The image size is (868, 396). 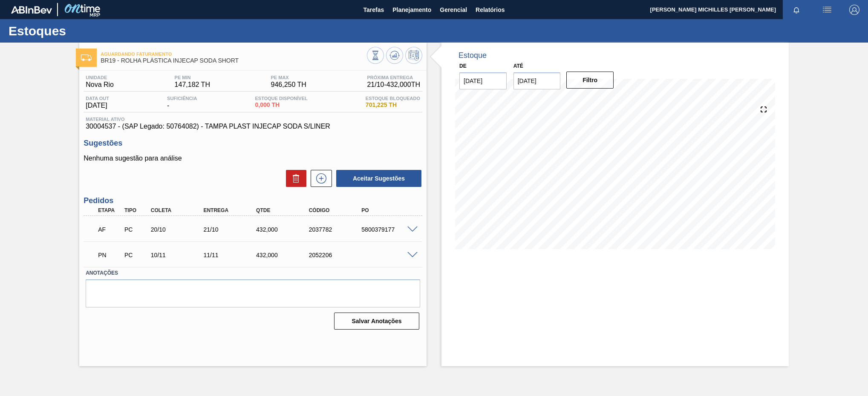 I want to click on span: Suficiência, so click(x=182, y=98).